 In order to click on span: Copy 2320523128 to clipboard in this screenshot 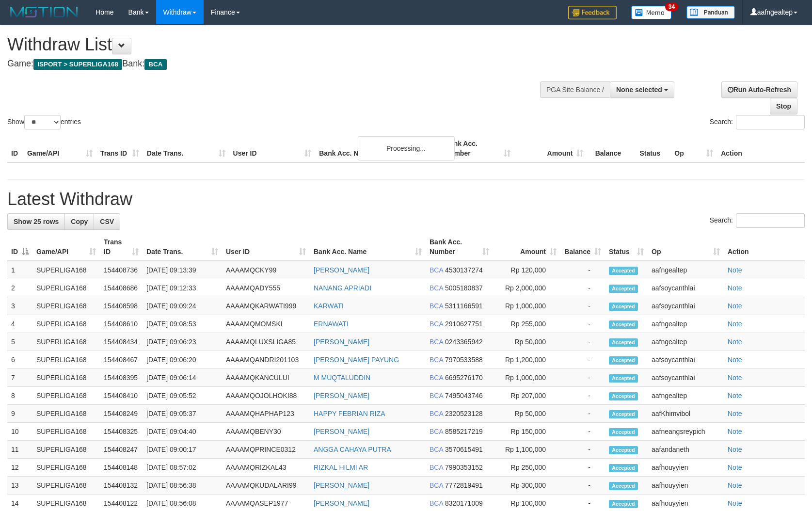, I will do `click(464, 414)`.